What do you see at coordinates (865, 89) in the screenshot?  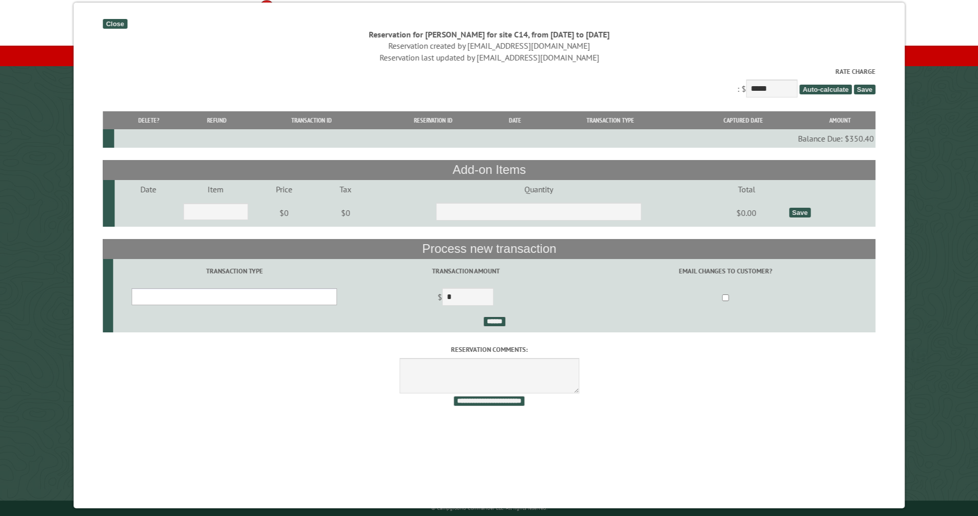 I see `span: Save` at bounding box center [865, 89].